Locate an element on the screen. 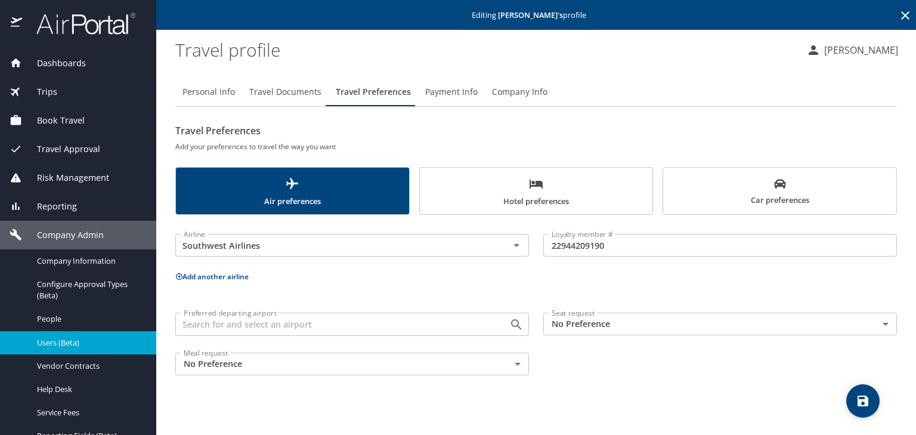 The height and width of the screenshot is (435, 916). span: Company Information is located at coordinates (89, 261).